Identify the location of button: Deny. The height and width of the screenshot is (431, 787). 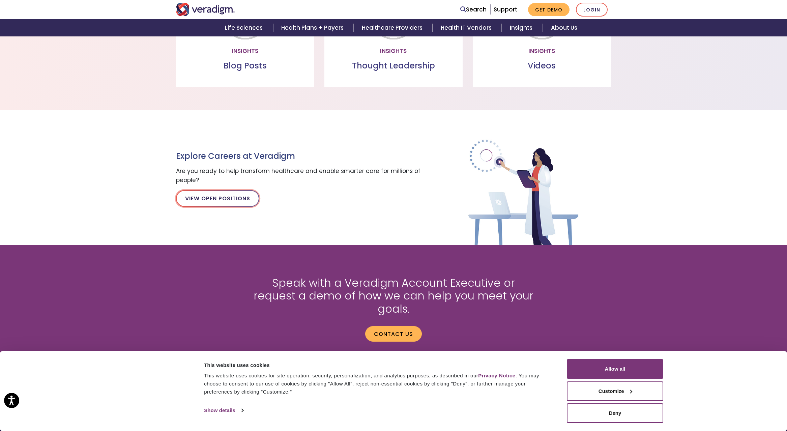
(615, 413).